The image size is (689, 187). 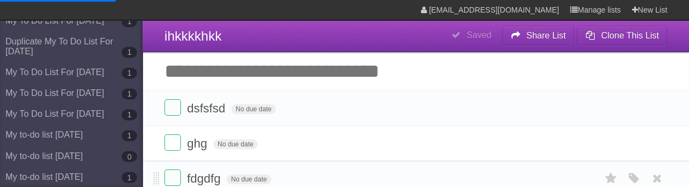 I want to click on button: Clone This List, so click(x=622, y=36).